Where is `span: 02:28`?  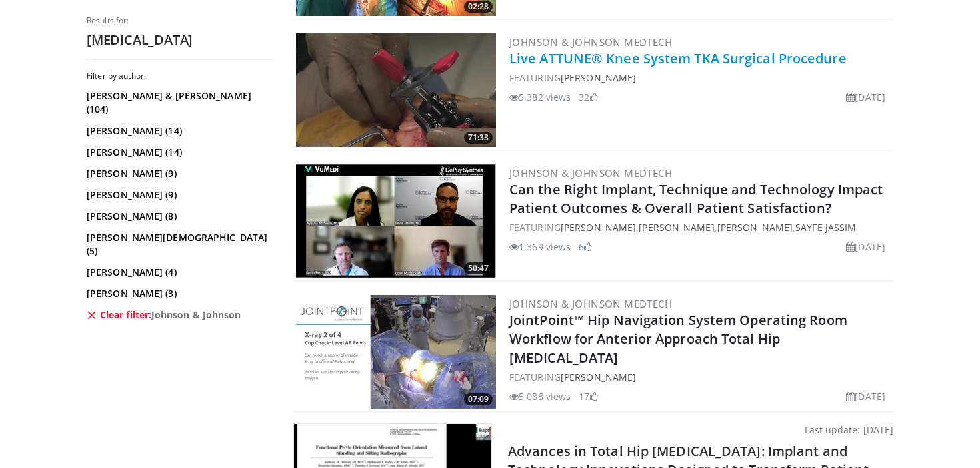
span: 02:28 is located at coordinates (478, 7).